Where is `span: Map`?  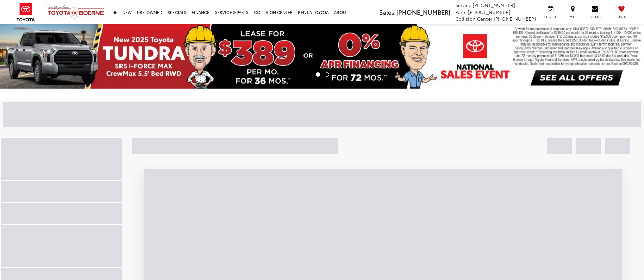 span: Map is located at coordinates (573, 17).